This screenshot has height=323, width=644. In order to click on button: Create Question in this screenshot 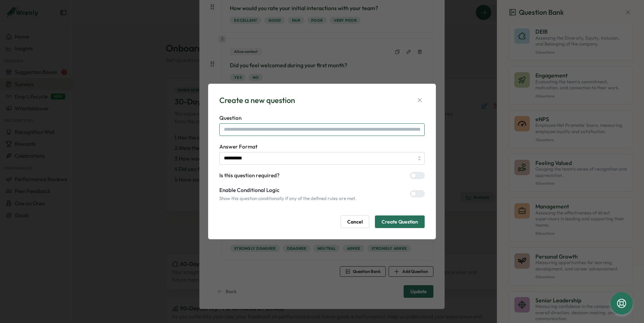, I will do `click(400, 222)`.